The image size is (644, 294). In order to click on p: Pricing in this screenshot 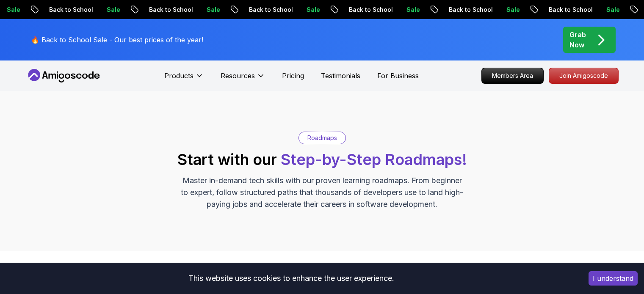, I will do `click(293, 76)`.